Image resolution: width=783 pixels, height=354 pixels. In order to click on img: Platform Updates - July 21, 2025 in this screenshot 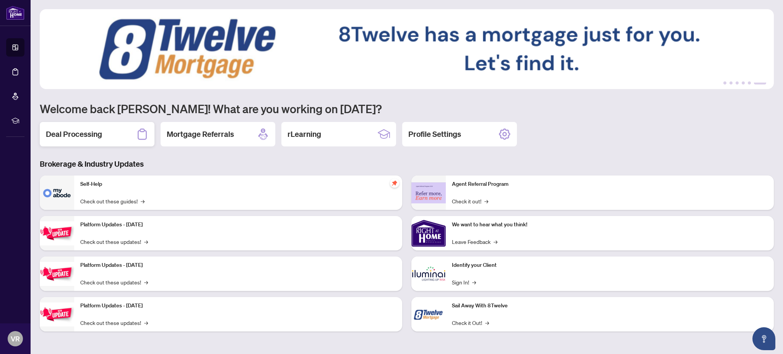, I will do `click(57, 233)`.